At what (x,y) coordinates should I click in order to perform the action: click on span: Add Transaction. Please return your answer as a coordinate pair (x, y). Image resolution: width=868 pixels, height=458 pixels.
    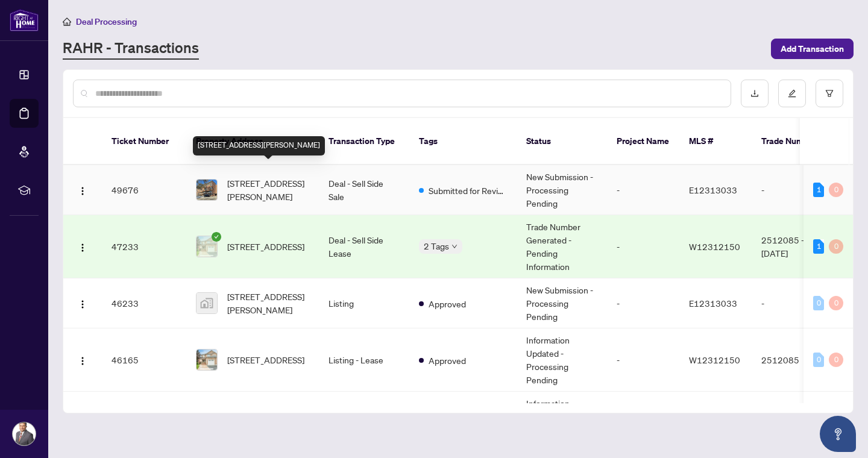
    Looking at the image, I should click on (812, 49).